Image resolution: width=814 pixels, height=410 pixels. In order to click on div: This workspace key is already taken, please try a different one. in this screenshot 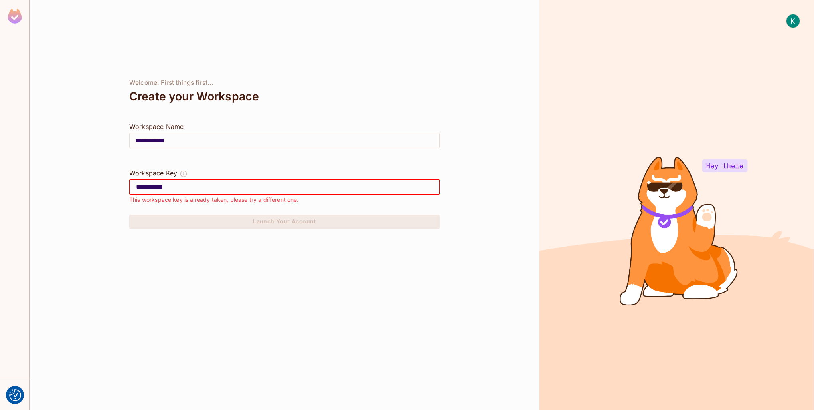, I will do `click(285, 199)`.